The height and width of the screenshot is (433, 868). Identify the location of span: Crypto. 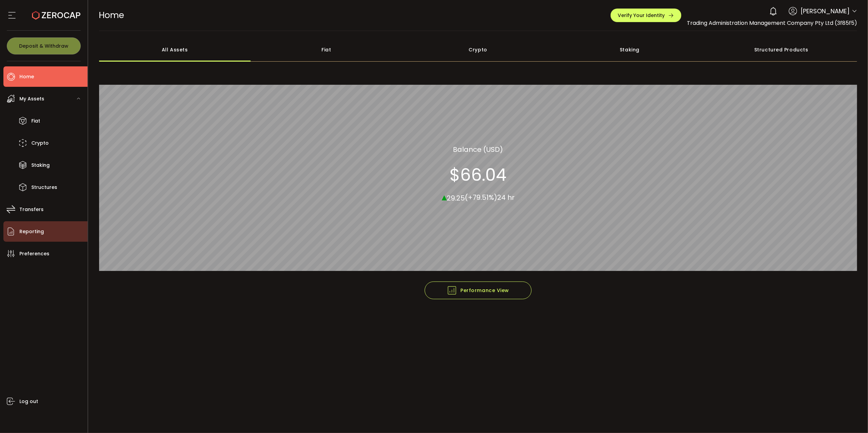
(40, 143).